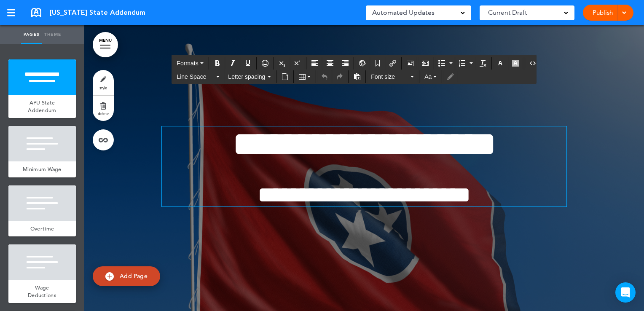 The width and height of the screenshot is (644, 311). What do you see at coordinates (42, 229) in the screenshot?
I see `a: Overtime` at bounding box center [42, 229].